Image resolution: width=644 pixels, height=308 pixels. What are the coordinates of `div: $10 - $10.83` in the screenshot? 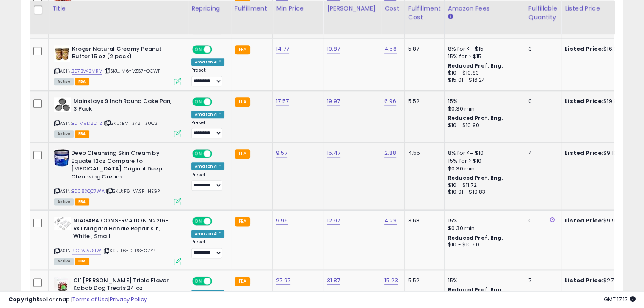 It's located at (483, 73).